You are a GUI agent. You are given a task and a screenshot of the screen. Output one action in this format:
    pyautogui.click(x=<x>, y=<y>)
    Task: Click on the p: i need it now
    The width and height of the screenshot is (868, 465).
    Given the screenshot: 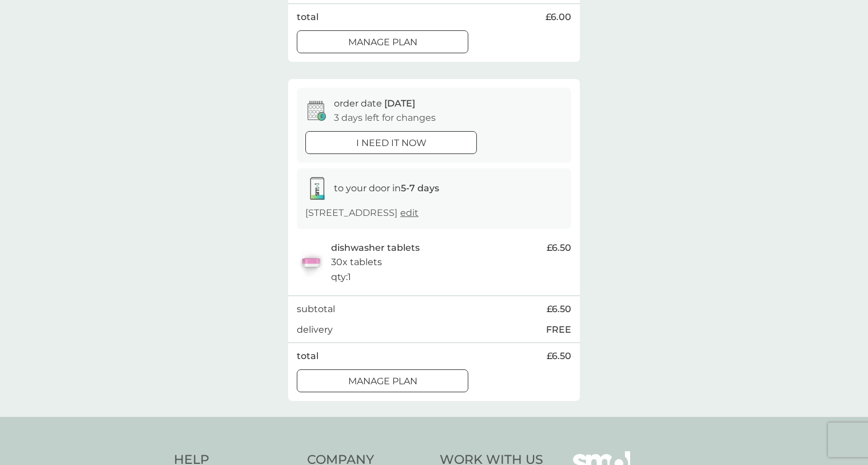 What is the action you would take?
    pyautogui.click(x=391, y=143)
    